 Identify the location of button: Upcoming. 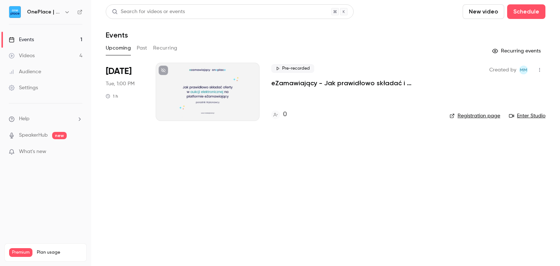
(118, 48).